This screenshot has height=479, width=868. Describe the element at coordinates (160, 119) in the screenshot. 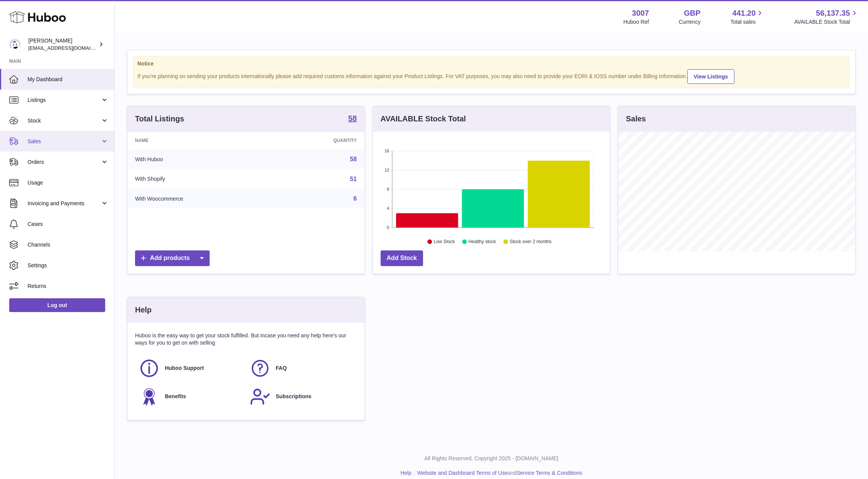

I see `h3: Total Listings` at that location.